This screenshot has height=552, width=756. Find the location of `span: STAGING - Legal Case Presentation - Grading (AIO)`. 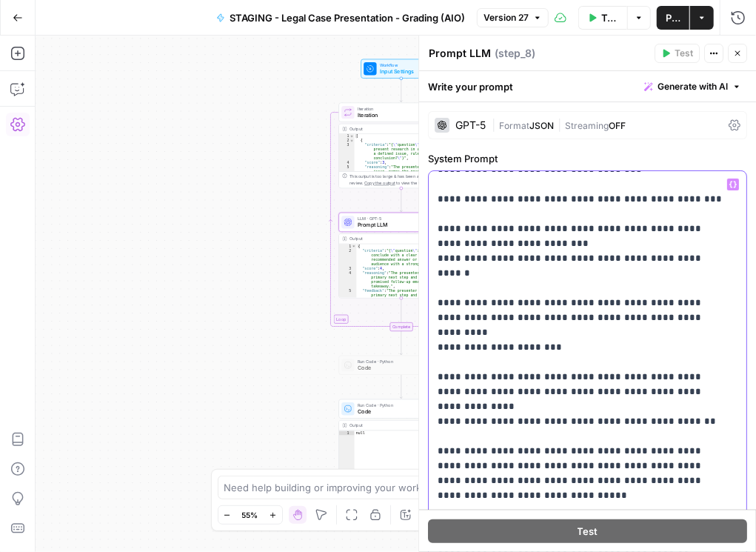

span: STAGING - Legal Case Presentation - Grading (AIO) is located at coordinates (347, 18).